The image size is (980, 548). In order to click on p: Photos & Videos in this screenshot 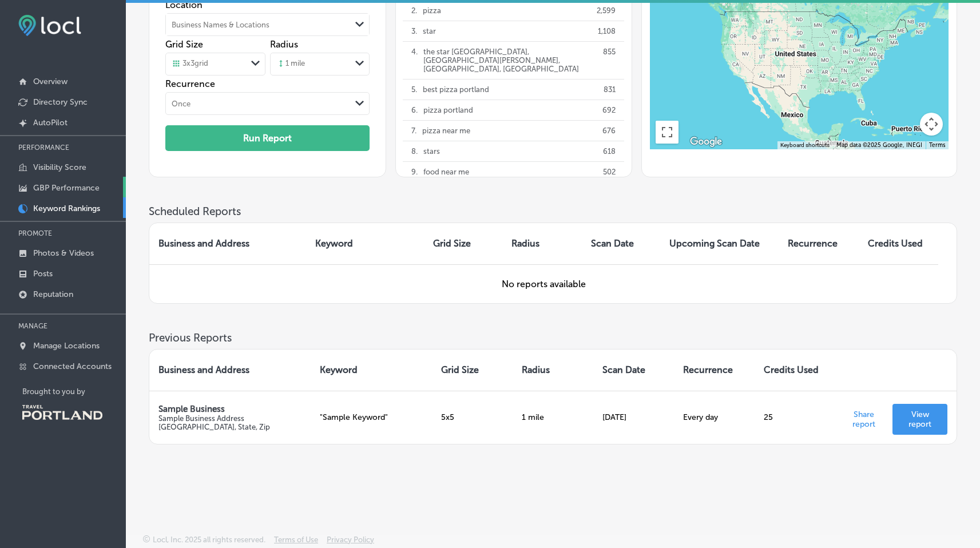, I will do `click(64, 253)`.